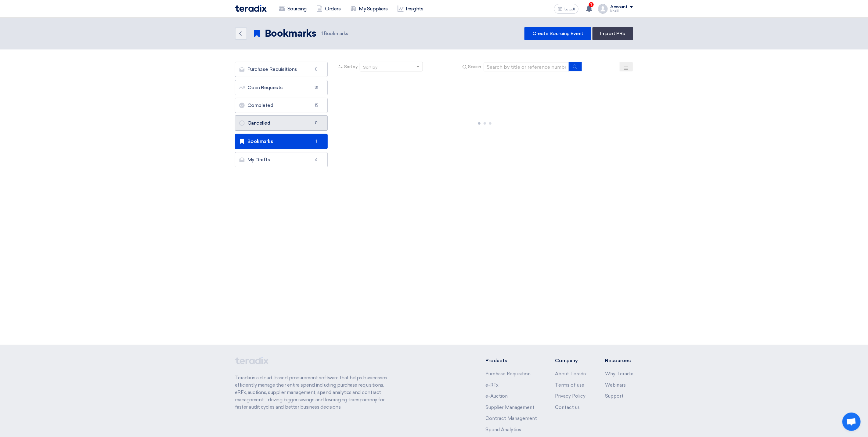 This screenshot has height=437, width=868. What do you see at coordinates (282, 70) in the screenshot?
I see `a: Purchase Requisitions0` at bounding box center [282, 70].